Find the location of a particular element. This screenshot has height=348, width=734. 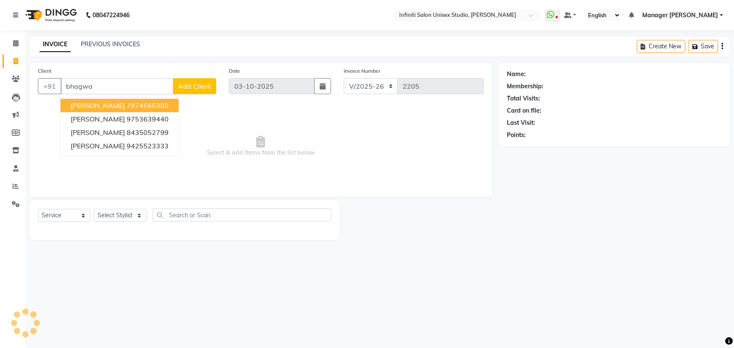

ngb-highlight: 7974565380 is located at coordinates (148, 106).